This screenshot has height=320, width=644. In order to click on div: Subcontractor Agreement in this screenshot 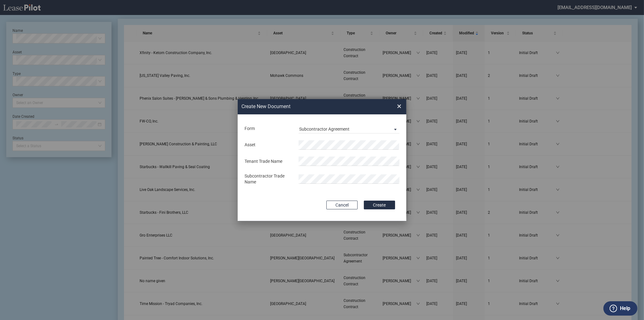, I will do `click(324, 129)`.